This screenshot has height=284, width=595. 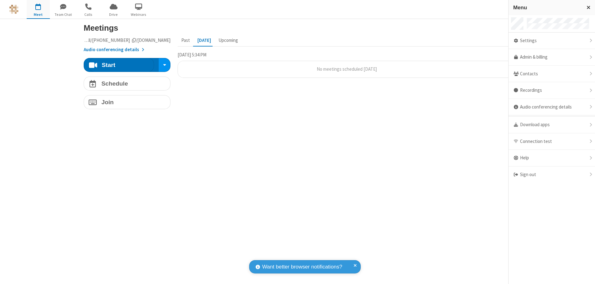 I want to click on a: Admin & billing, so click(x=551, y=57).